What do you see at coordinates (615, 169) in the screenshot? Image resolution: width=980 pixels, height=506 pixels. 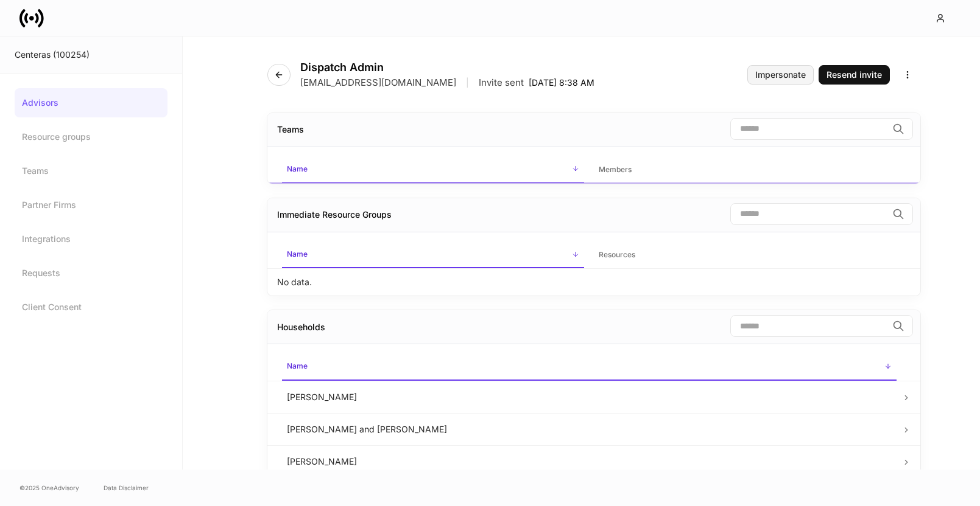 I see `h6: Members` at bounding box center [615, 169].